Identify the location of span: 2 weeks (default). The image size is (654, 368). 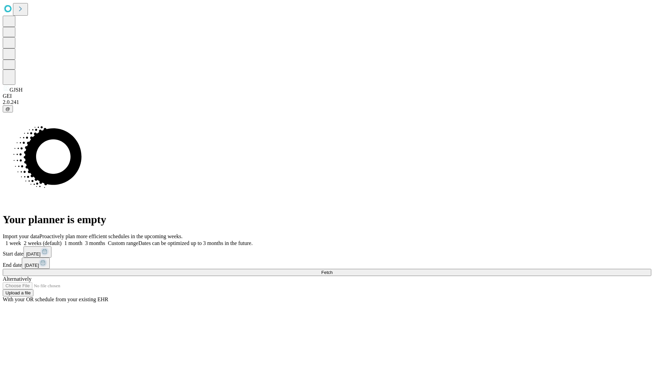
(43, 243).